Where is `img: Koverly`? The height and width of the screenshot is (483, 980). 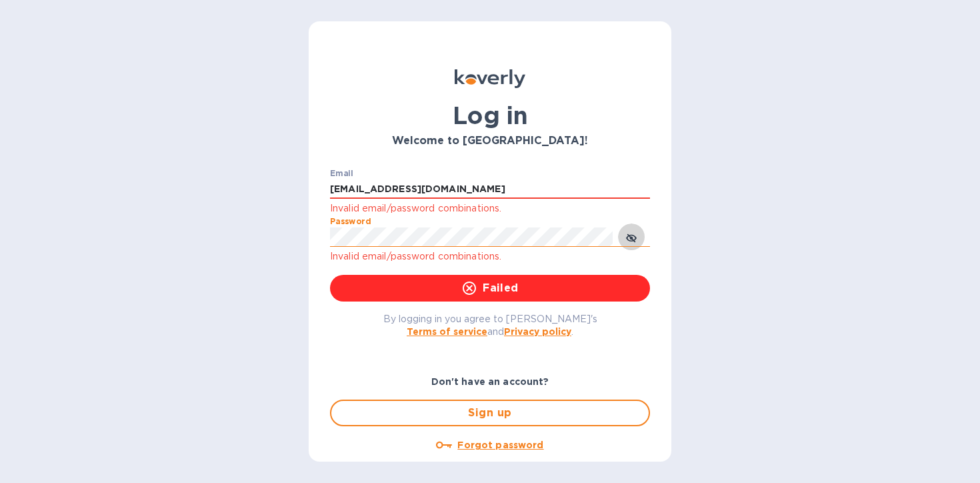 img: Koverly is located at coordinates (490, 79).